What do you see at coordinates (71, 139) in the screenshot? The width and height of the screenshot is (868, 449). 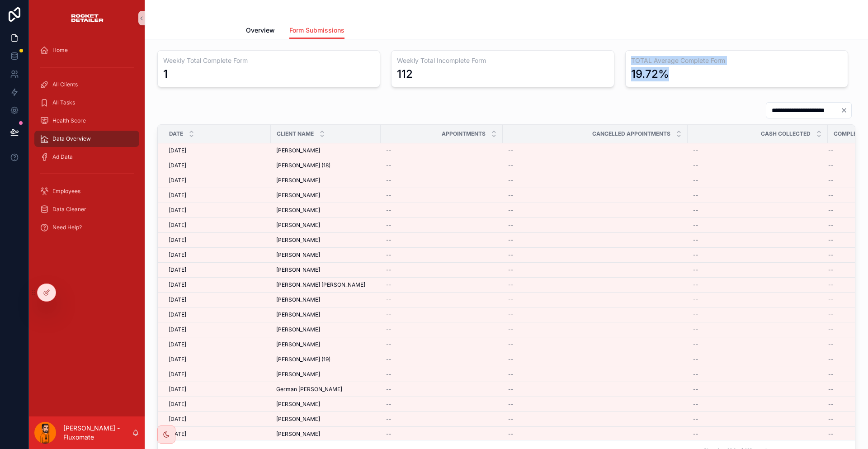 I see `span: Data Overview` at bounding box center [71, 139].